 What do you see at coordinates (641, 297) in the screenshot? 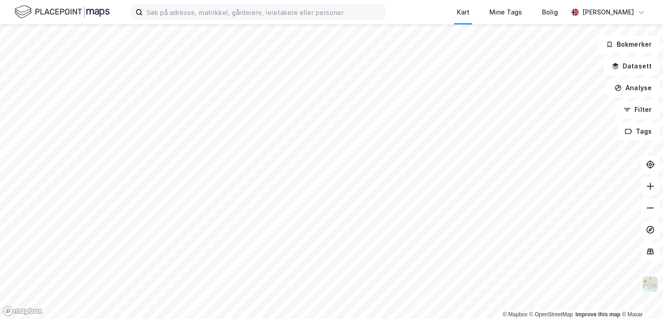
I see `div: Chat Widget` at bounding box center [641, 297].